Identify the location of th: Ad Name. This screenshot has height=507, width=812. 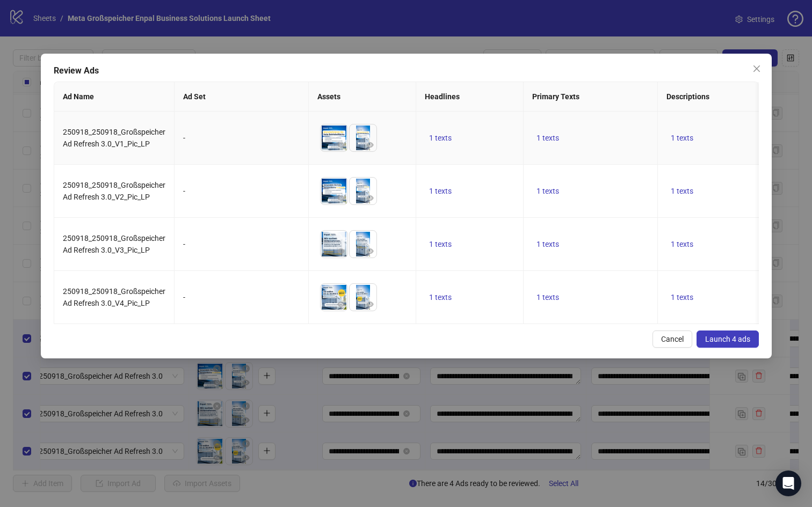
(114, 96).